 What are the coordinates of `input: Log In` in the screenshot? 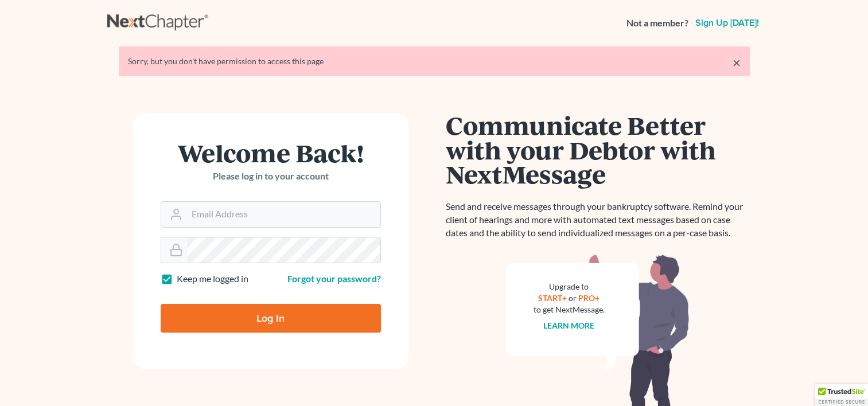 It's located at (271, 318).